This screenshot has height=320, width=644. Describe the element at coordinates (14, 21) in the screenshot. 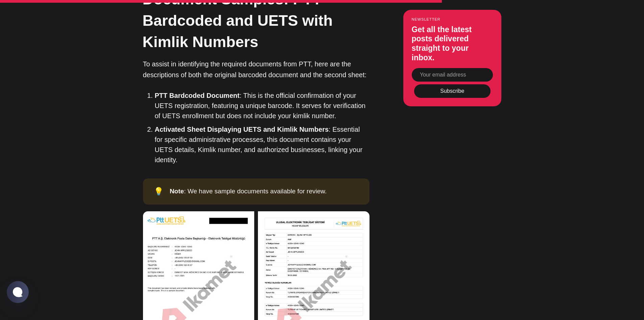

I see `img: website_grey.svg` at that location.